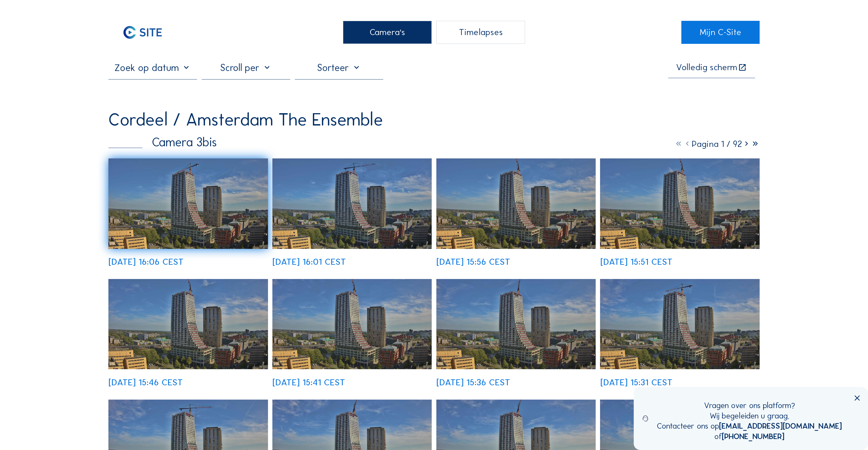  Describe the element at coordinates (680, 203) in the screenshot. I see `img: image_53298795` at that location.